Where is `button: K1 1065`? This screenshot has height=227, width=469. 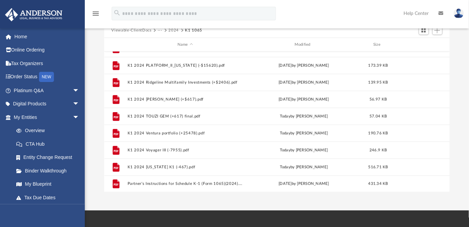
button: K1 1065 is located at coordinates (194, 31).